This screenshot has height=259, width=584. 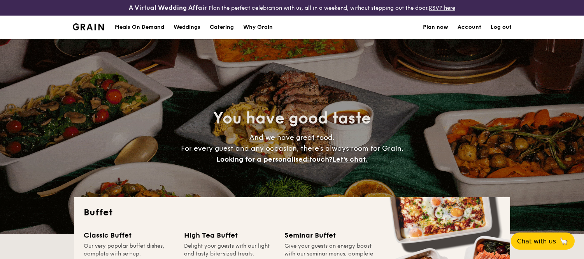 I want to click on a: RSVP here, so click(x=442, y=8).